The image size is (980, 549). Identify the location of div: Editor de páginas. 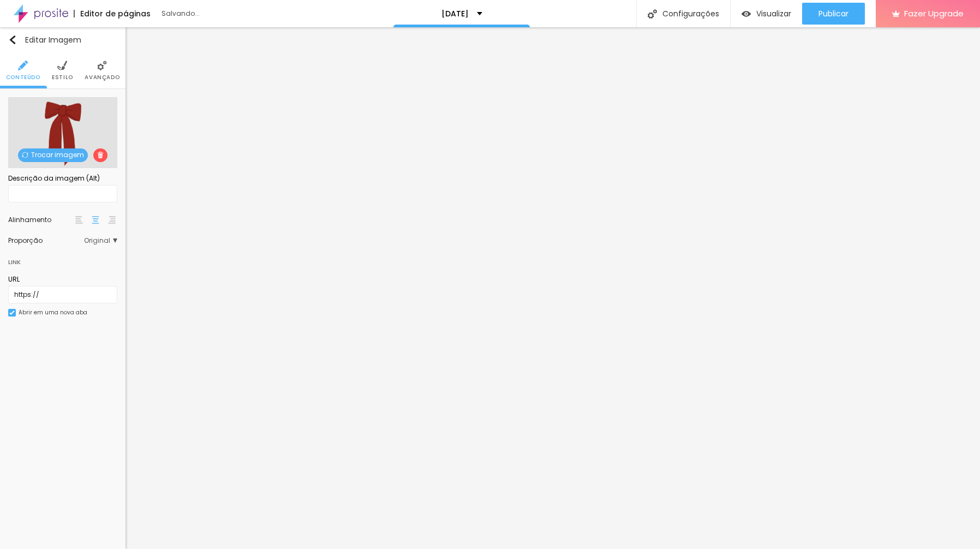
(112, 14).